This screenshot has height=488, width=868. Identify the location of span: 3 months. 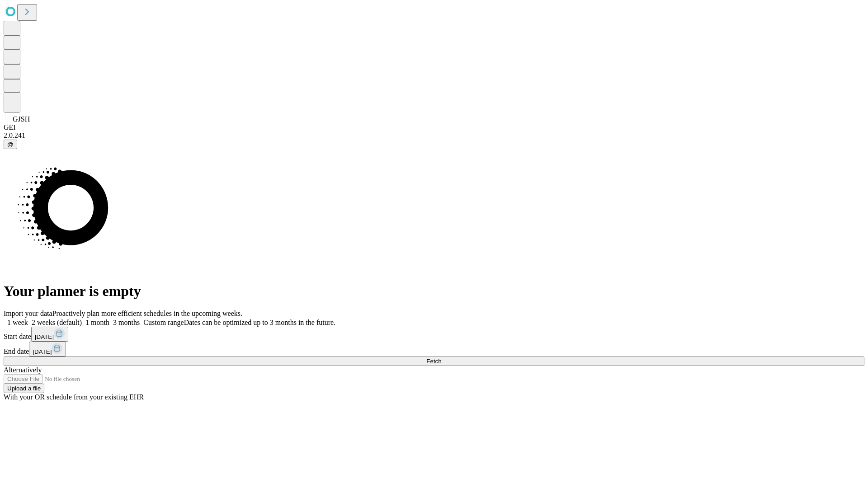
(126, 323).